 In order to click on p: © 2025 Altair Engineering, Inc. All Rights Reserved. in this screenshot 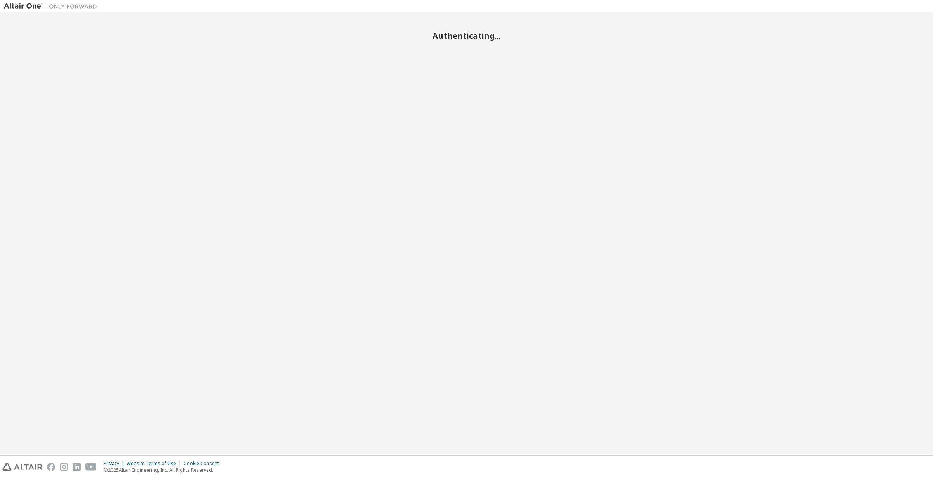, I will do `click(163, 470)`.